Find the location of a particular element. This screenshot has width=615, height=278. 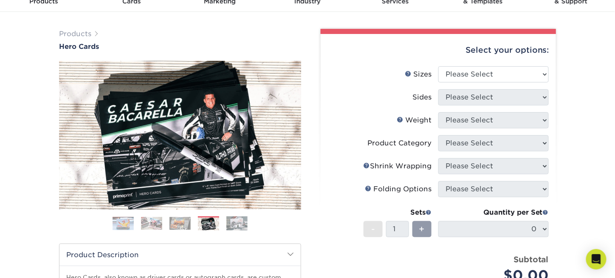

div: Sizes is located at coordinates (418, 74).